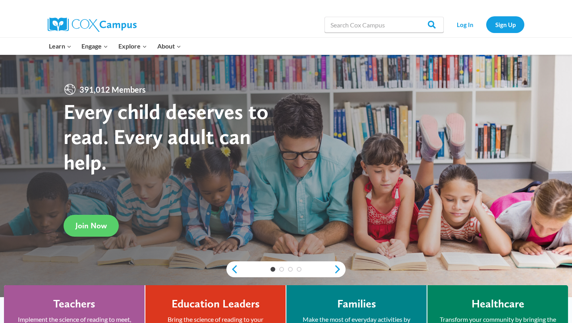 This screenshot has width=572, height=323. What do you see at coordinates (166, 136) in the screenshot?
I see `strong: Every child deserves to read. Every adult can help.` at bounding box center [166, 136].